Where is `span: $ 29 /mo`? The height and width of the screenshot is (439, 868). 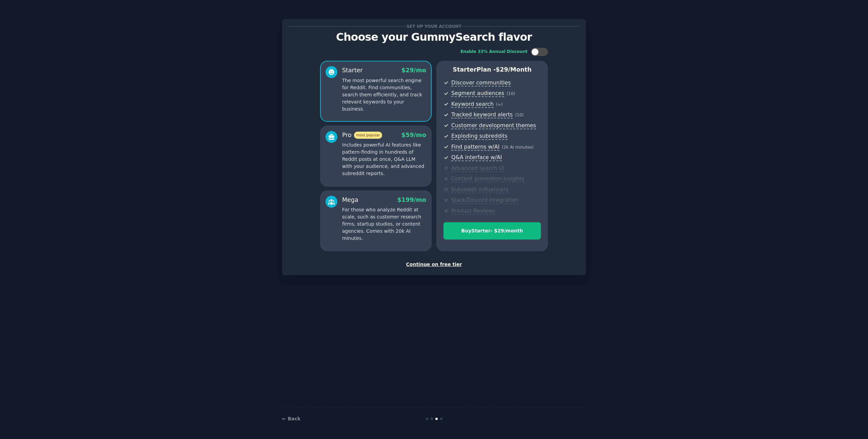 span: $ 29 /mo is located at coordinates (414, 70).